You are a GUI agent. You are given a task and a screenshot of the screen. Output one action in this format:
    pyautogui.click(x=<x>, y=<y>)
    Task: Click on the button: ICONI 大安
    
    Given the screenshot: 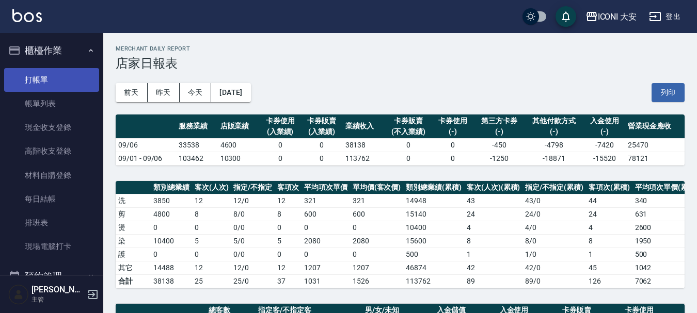 What is the action you would take?
    pyautogui.click(x=611, y=17)
    